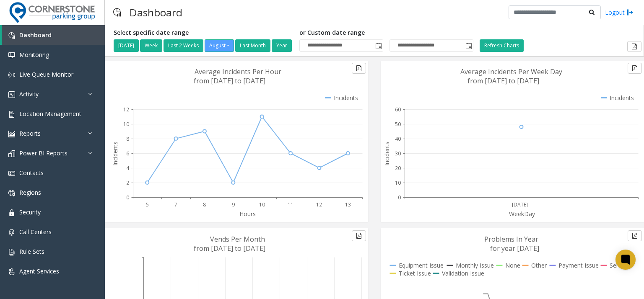  Describe the element at coordinates (348, 204) in the screenshot. I see `text: 13` at that location.